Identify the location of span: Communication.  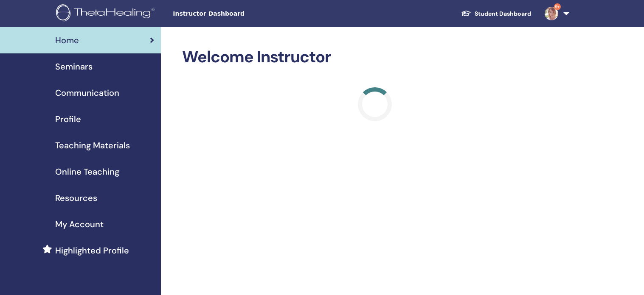
(87, 93).